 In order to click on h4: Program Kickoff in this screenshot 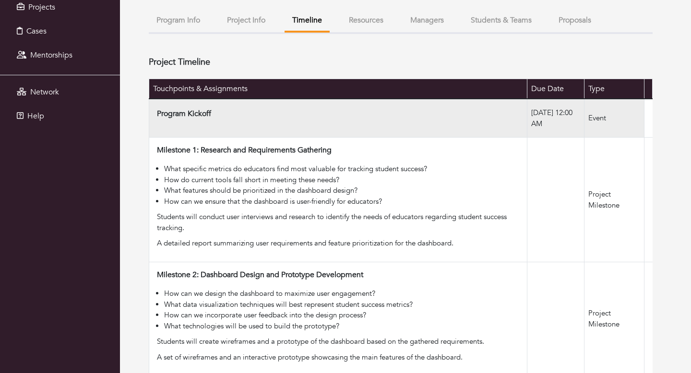, I will do `click(184, 114)`.